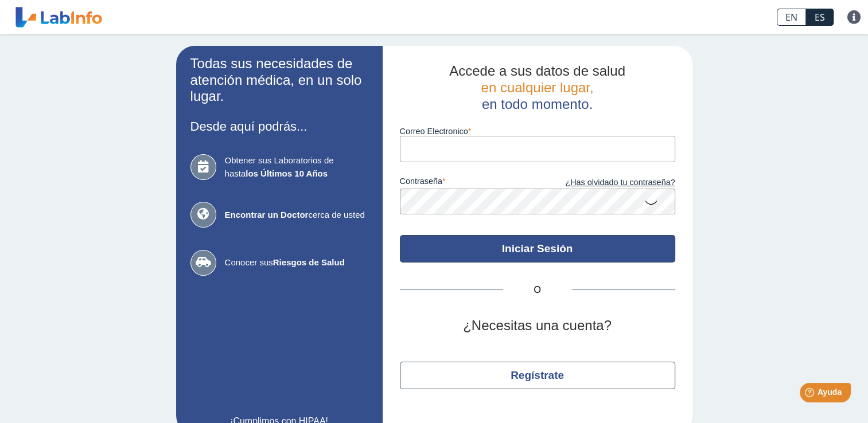 The width and height of the screenshot is (868, 423). Describe the element at coordinates (469, 183) in the screenshot. I see `label: contraseña` at that location.